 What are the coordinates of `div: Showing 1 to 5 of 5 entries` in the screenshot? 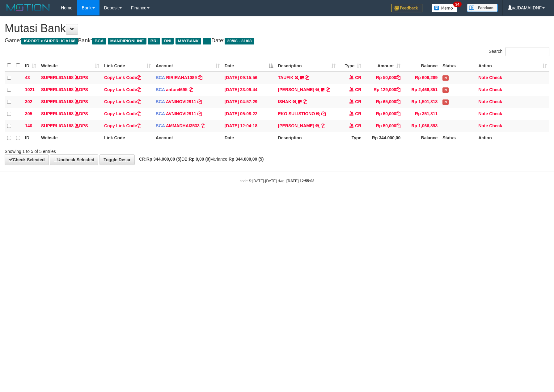 It's located at (115, 150).